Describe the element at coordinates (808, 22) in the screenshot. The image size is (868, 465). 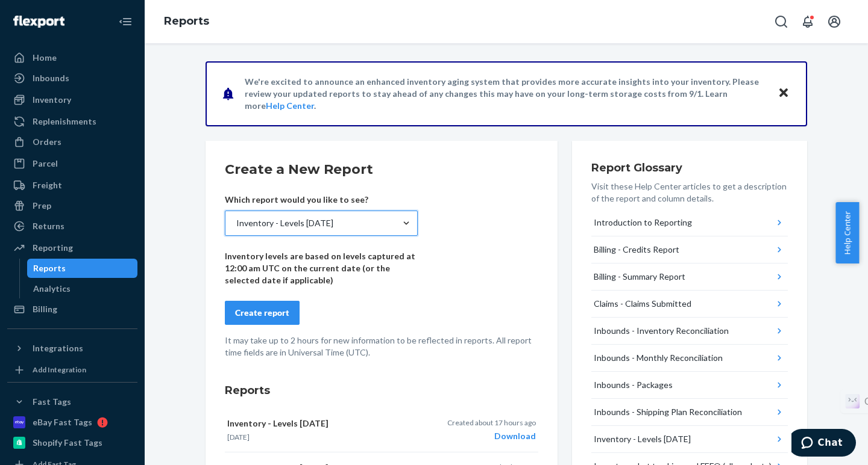
I see `button: Open notifications` at that location.